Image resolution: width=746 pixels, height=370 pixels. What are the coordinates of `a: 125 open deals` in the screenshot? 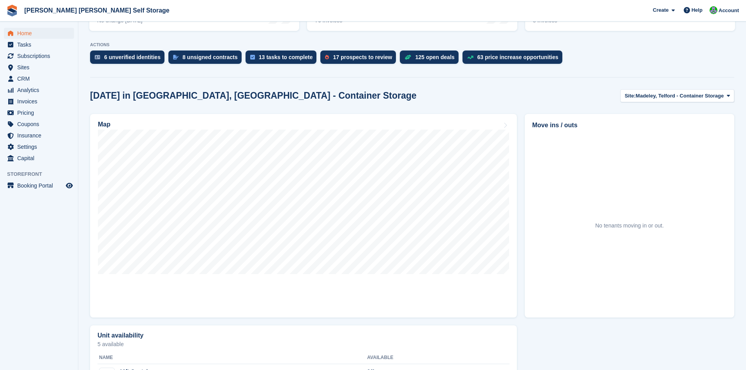 It's located at (431, 59).